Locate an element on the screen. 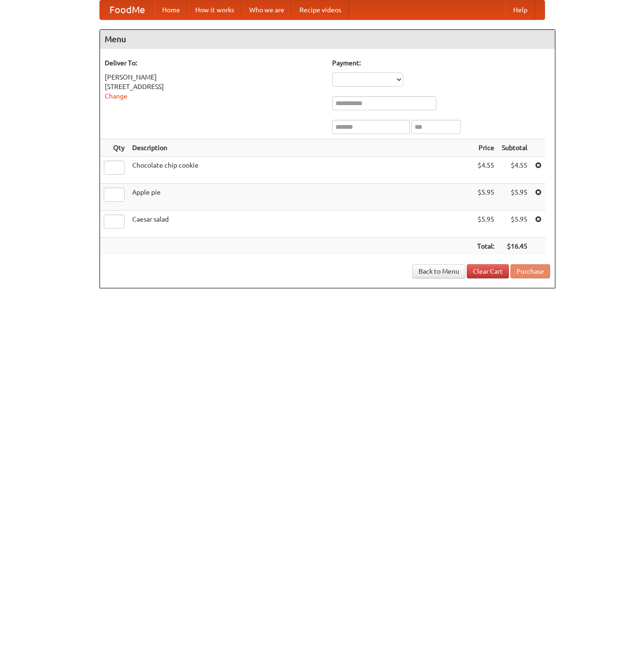  a: How it works is located at coordinates (215, 10).